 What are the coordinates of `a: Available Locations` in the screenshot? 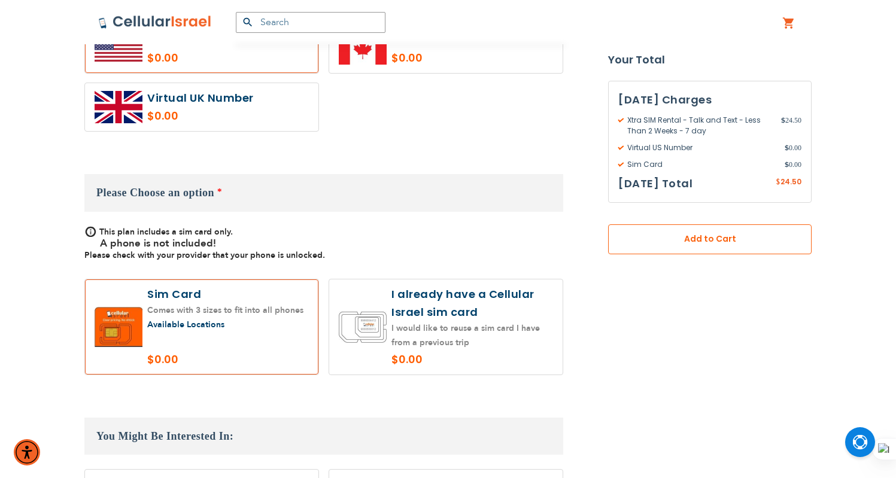 It's located at (186, 324).